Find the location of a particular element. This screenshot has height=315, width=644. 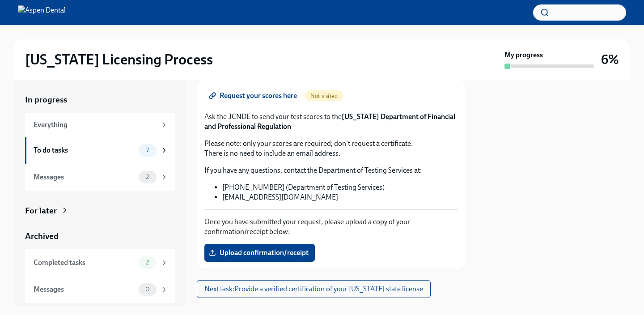

div: For later is located at coordinates (41, 211).